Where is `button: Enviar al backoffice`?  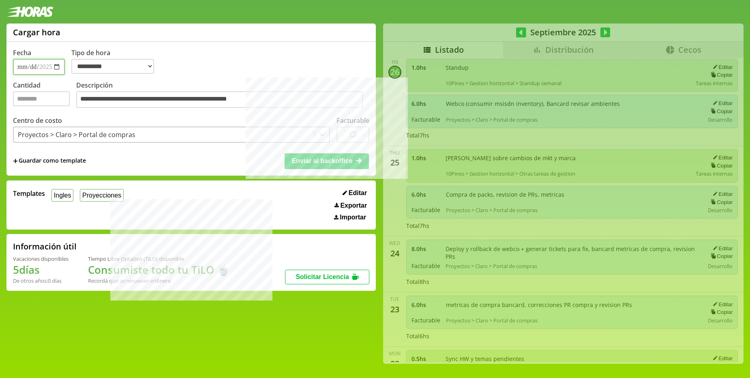
button: Enviar al backoffice is located at coordinates (327, 161).